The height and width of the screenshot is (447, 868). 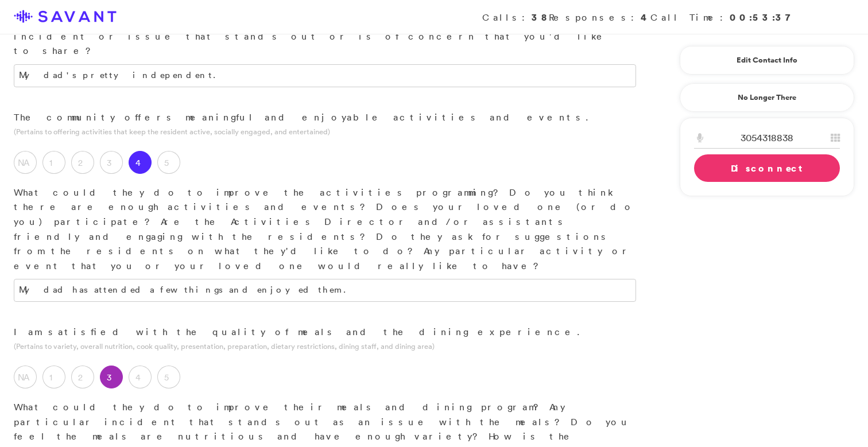 What do you see at coordinates (540, 17) in the screenshot?
I see `strong: 38` at bounding box center [540, 17].